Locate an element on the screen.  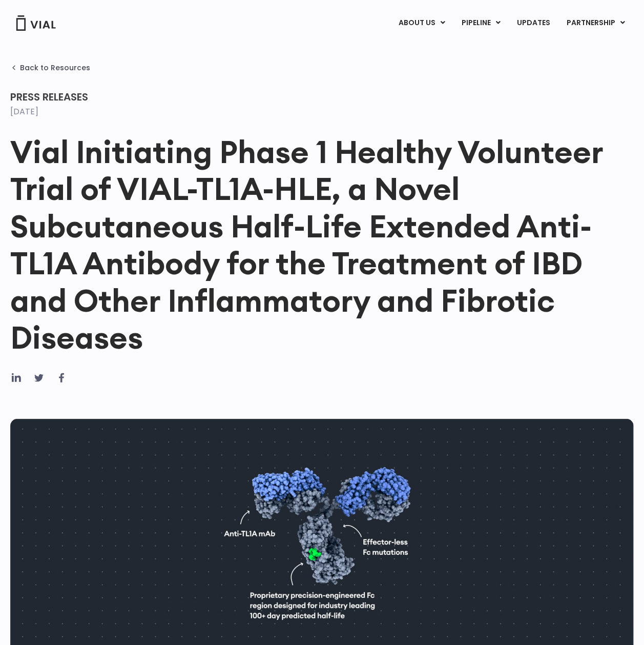
a: PIPELINEMenu Toggle is located at coordinates (481, 23).